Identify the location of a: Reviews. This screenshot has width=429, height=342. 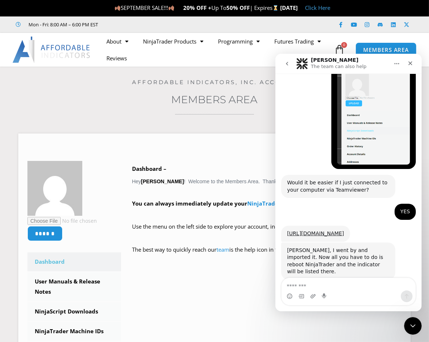
(117, 58).